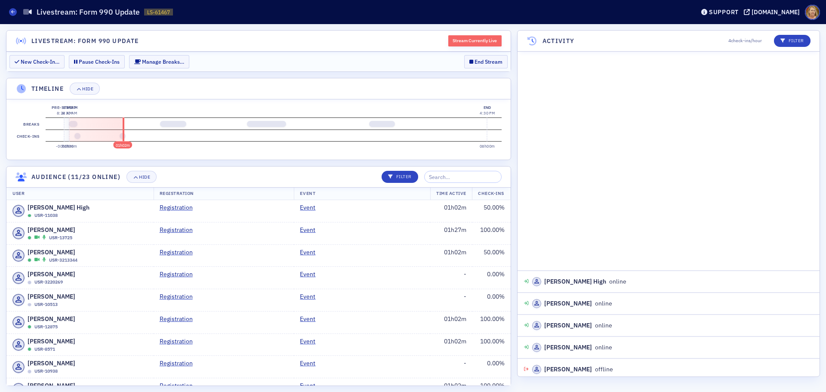  What do you see at coordinates (491, 211) in the screenshot?
I see `td: 50.00 %` at bounding box center [491, 211].